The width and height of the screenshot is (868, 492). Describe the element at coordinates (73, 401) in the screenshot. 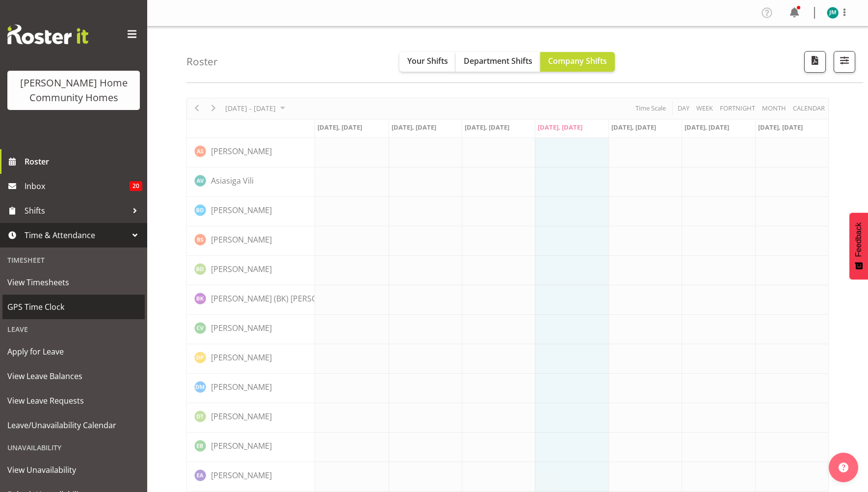

I see `a: View Leave Requests` at that location.